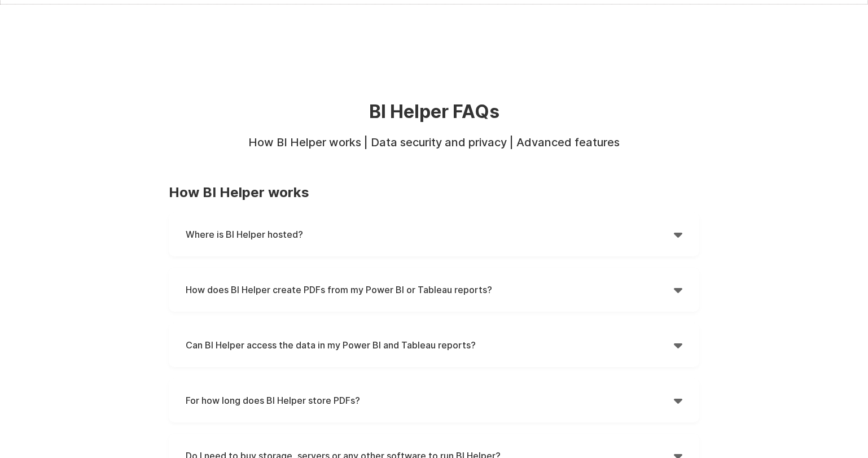  What do you see at coordinates (339, 290) in the screenshot?
I see `strong: How does BI Helper create PDFs from my Power BI or Tableau reports?` at bounding box center [339, 290].